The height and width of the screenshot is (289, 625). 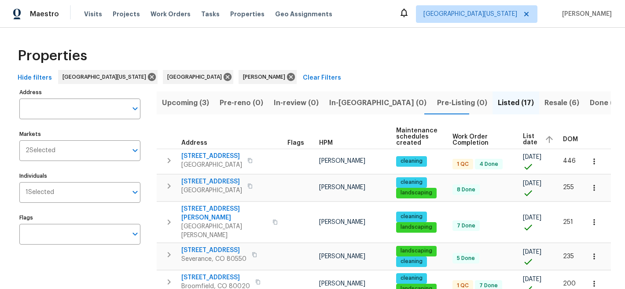 What do you see at coordinates (93, 14) in the screenshot?
I see `span: Visits` at bounding box center [93, 14].